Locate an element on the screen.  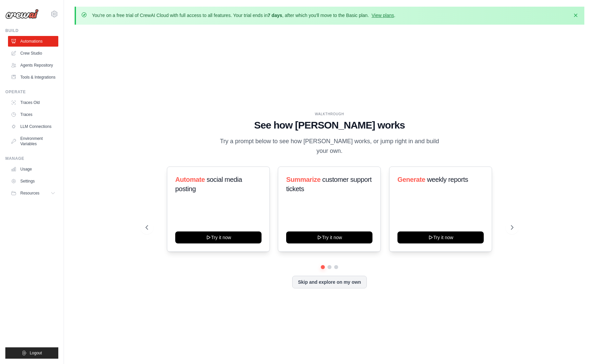
button: Resources is located at coordinates (33, 193).